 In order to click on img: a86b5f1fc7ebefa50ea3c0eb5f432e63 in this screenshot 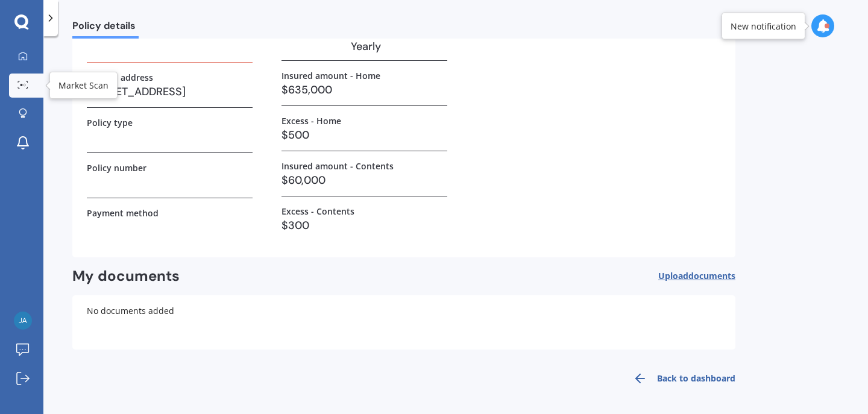, I will do `click(23, 321)`.